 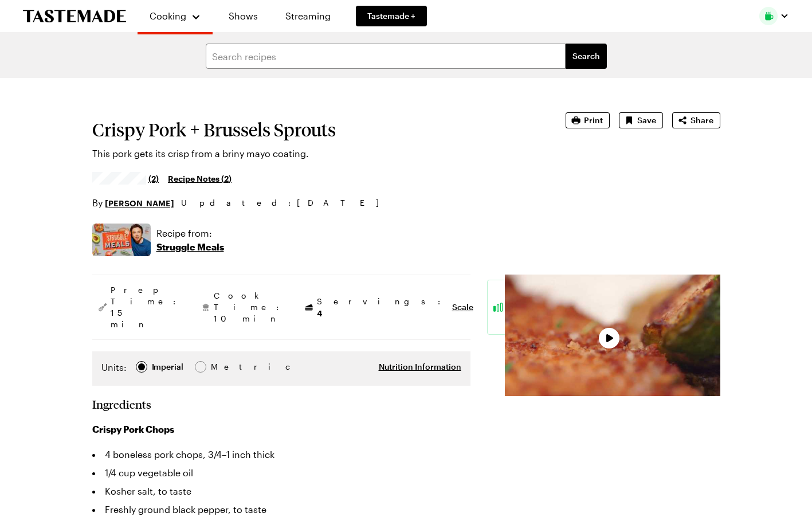 What do you see at coordinates (224, 367) in the screenshot?
I see `span: Metric` at bounding box center [224, 367].